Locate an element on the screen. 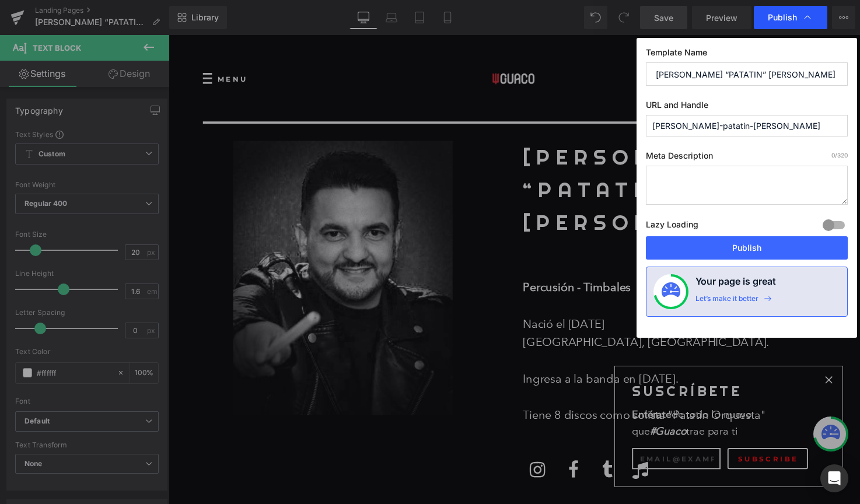 The height and width of the screenshot is (504, 860). label: URL and Handle is located at coordinates (747, 107).